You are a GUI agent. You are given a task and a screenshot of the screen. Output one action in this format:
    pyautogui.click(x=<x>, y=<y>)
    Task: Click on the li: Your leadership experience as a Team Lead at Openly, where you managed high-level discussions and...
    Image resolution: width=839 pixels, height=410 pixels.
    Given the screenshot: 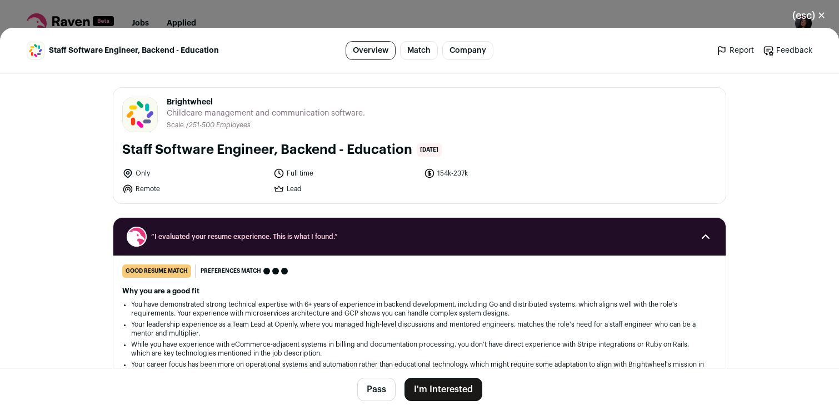 What is the action you would take?
    pyautogui.click(x=419, y=329)
    